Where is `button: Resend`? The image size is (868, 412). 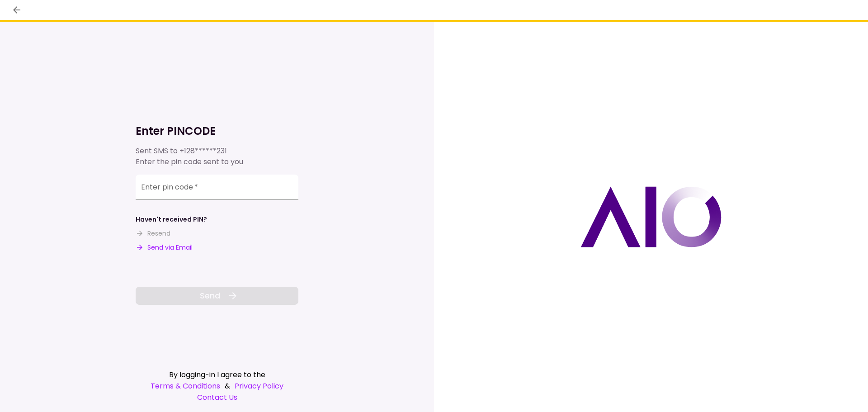
button: Resend is located at coordinates (153, 234).